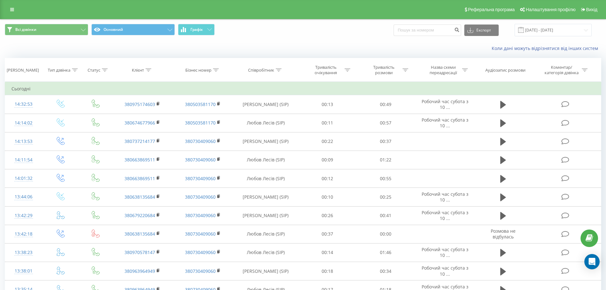  Describe the element at coordinates (505, 70) in the screenshot. I see `div: Аудіозапис розмови` at that location.